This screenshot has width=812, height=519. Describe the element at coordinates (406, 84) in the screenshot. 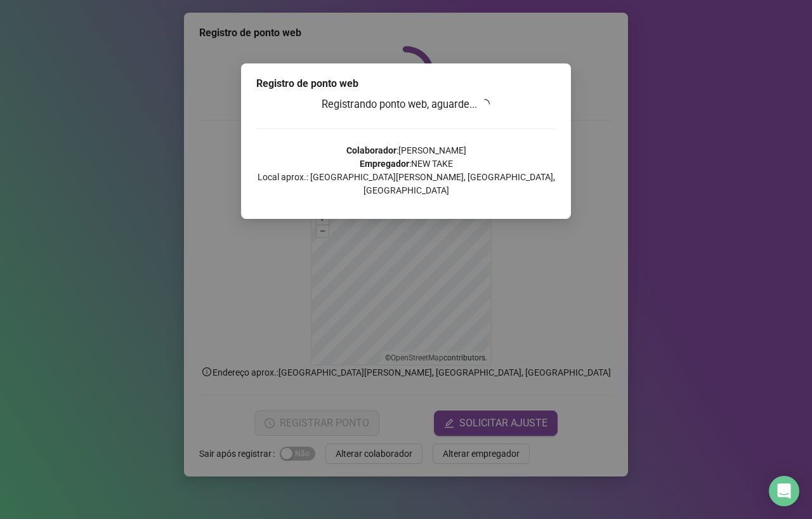

I see `div: Registro de ponto web` at that location.